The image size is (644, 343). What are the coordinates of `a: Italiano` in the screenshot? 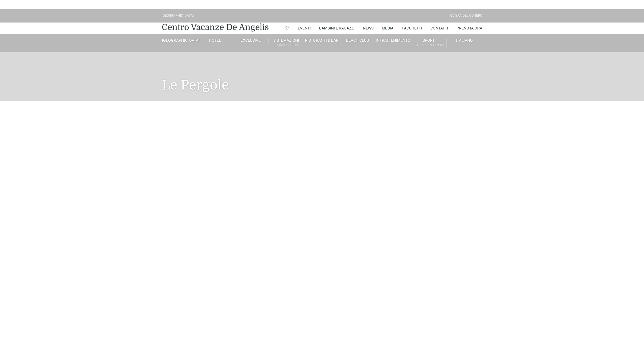 It's located at (464, 40).